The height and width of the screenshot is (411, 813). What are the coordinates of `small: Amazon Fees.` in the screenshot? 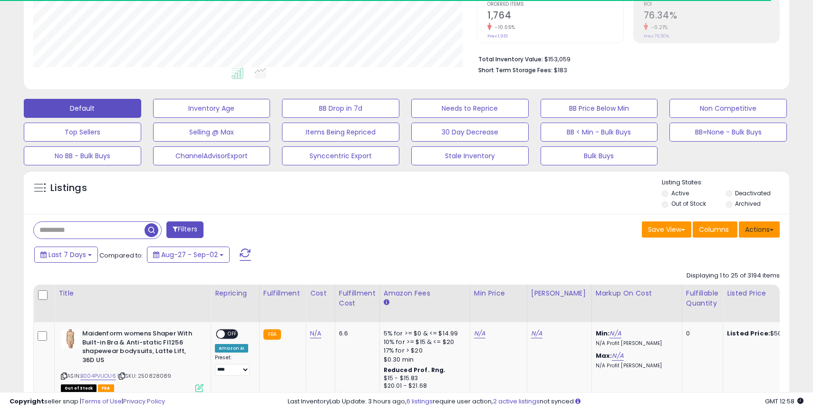 It's located at (387, 303).